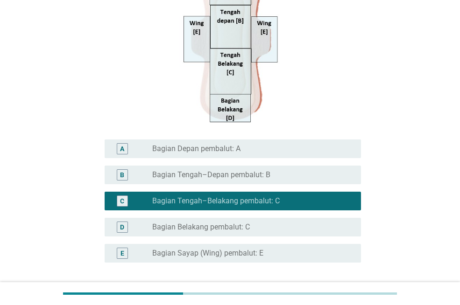  What do you see at coordinates (201, 227) in the screenshot?
I see `label: Bagian Belakang pembalut: C` at bounding box center [201, 227].